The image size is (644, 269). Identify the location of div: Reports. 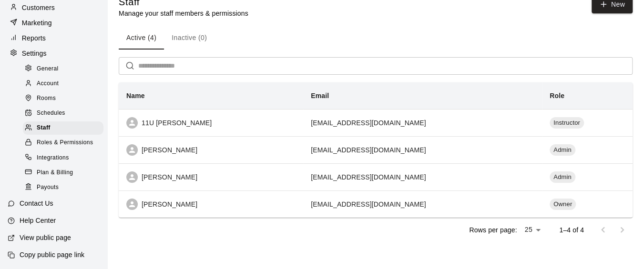
(54, 38).